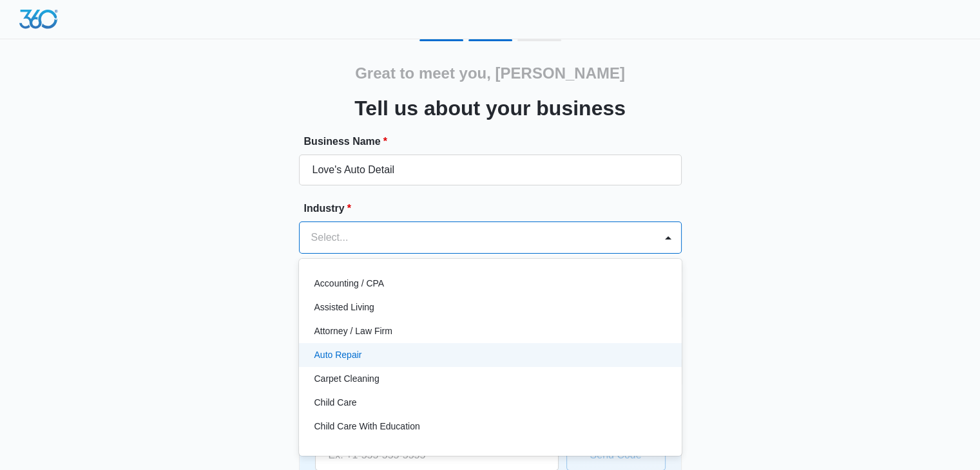  What do you see at coordinates (347, 378) in the screenshot?
I see `p: Carpet Cleaning` at bounding box center [347, 378].